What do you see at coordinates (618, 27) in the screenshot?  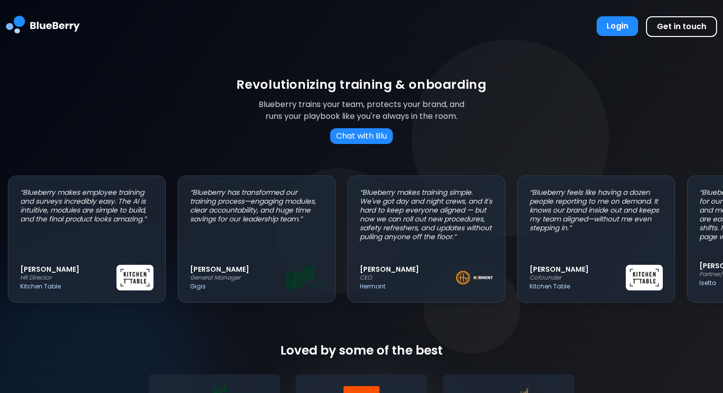 I see `a: Login` at bounding box center [618, 27].